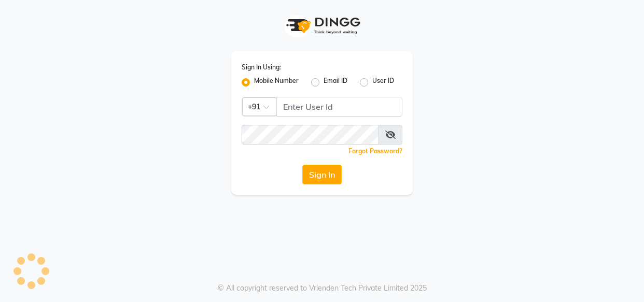  What do you see at coordinates (322, 26) in the screenshot?
I see `img: logo1.svg` at bounding box center [322, 26].